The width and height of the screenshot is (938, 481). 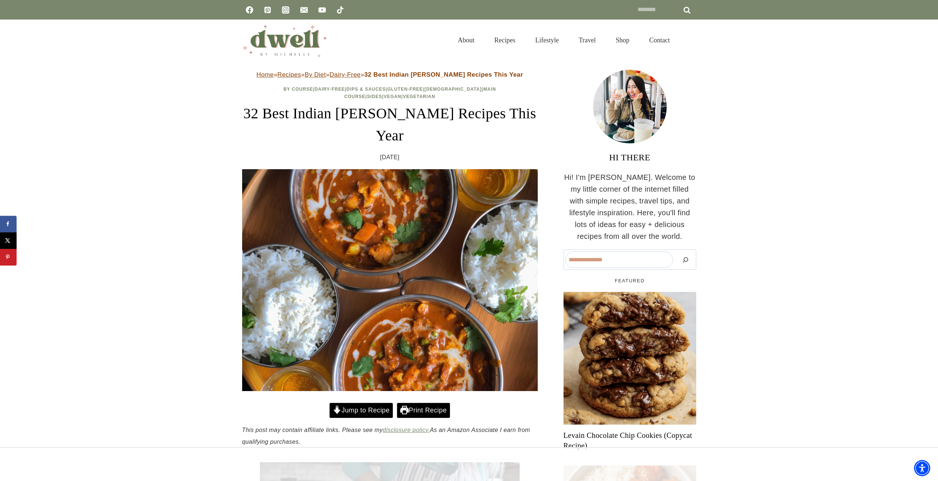 I want to click on a: disclosure policy., so click(x=406, y=430).